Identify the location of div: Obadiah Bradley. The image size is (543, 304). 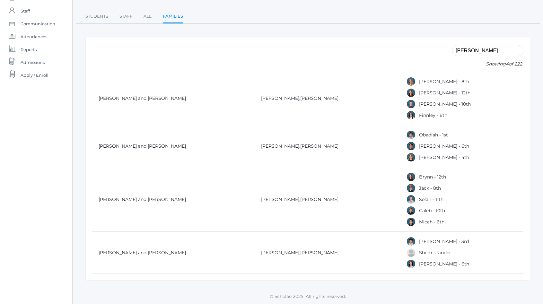
(411, 135).